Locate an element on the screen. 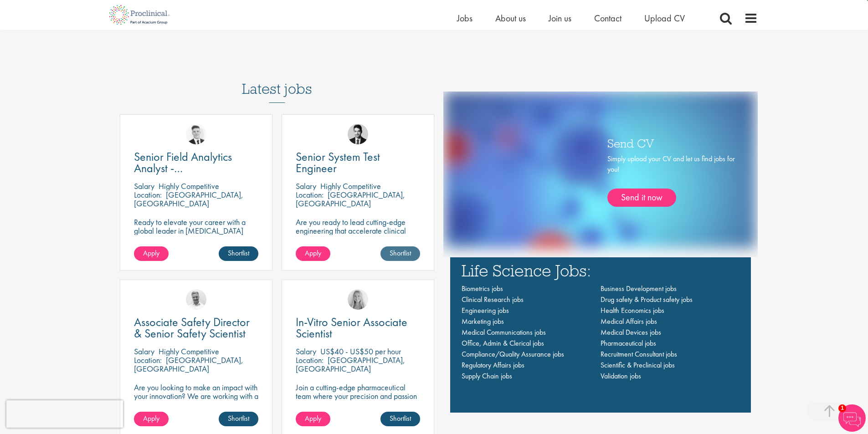  span: Contact is located at coordinates (608, 18).